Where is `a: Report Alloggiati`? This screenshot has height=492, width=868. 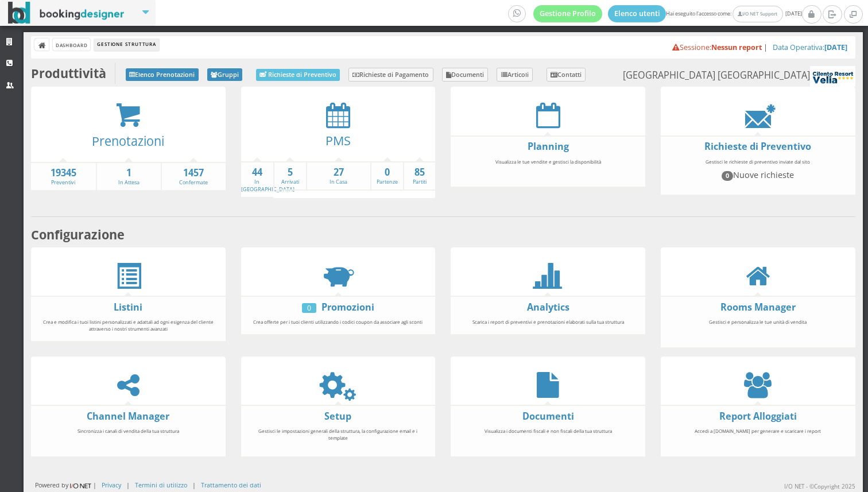 a: Report Alloggiati is located at coordinates (758, 416).